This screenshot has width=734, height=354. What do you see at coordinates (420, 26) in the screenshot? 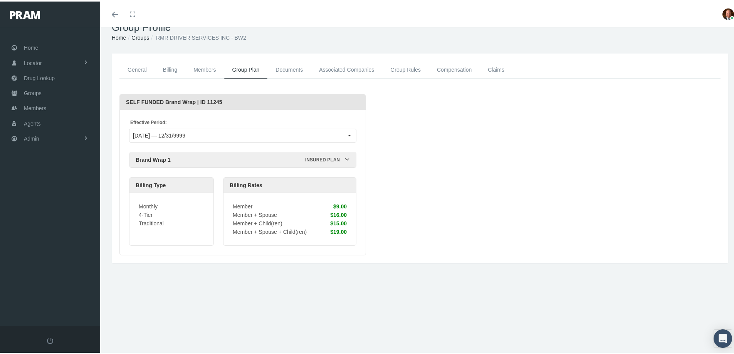
I see `h1: Group Profile` at bounding box center [420, 26].